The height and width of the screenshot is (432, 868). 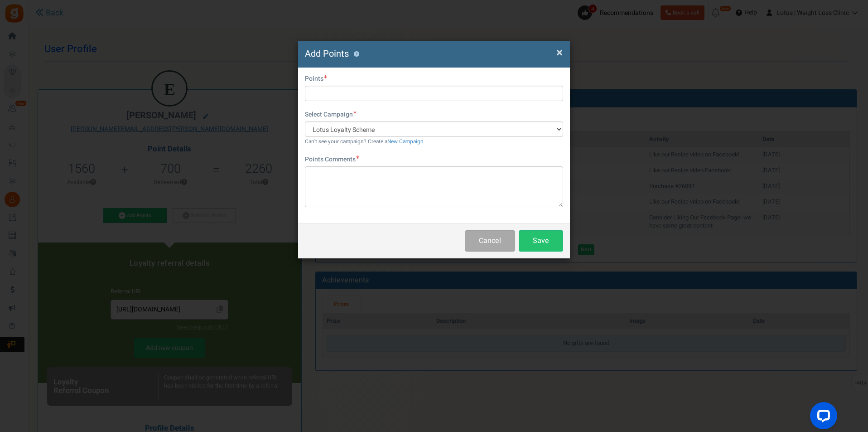 What do you see at coordinates (332, 160) in the screenshot?
I see `label: Points Comments` at bounding box center [332, 160].